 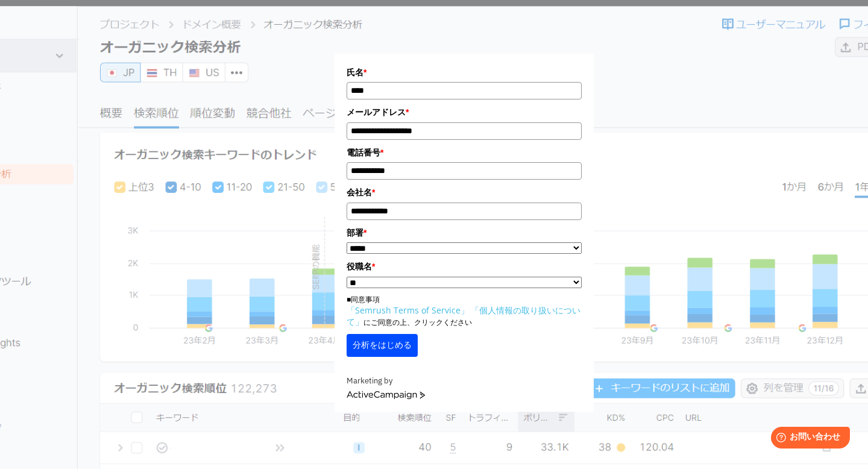 I want to click on a: 「個人情報の取り扱いについて」, so click(x=463, y=316).